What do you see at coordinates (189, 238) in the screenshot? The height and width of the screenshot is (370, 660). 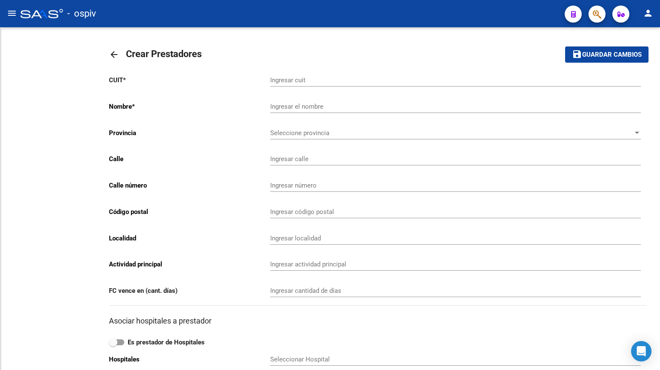 I see `p: Localidad` at bounding box center [189, 238].